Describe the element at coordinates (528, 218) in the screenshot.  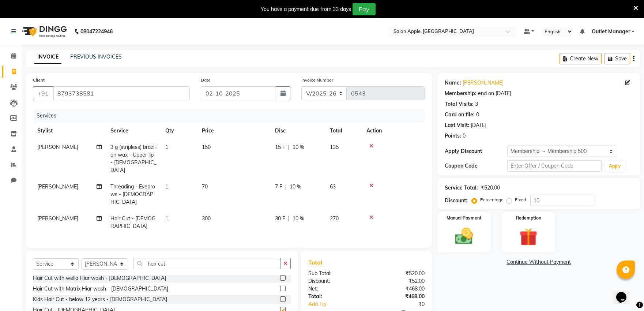
I see `label: Redemption` at that location.